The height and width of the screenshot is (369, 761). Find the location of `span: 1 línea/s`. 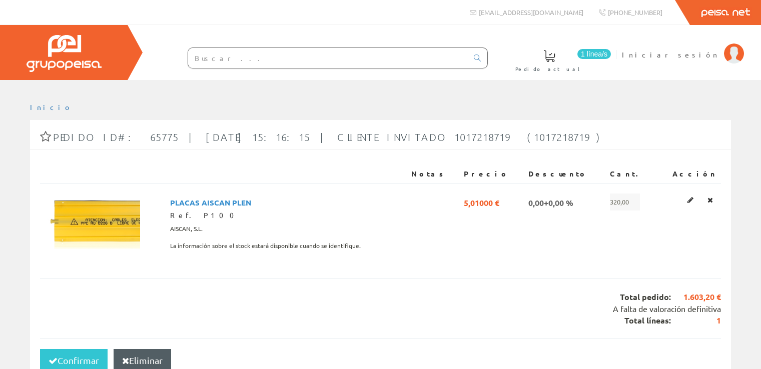

span: 1 línea/s is located at coordinates (594, 54).